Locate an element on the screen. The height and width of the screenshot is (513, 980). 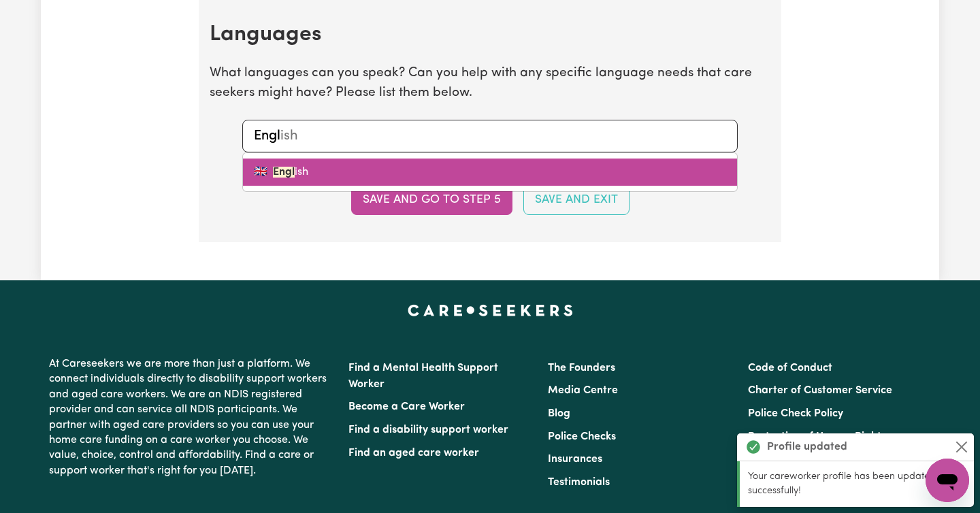
a: Media Centre is located at coordinates (583, 391).